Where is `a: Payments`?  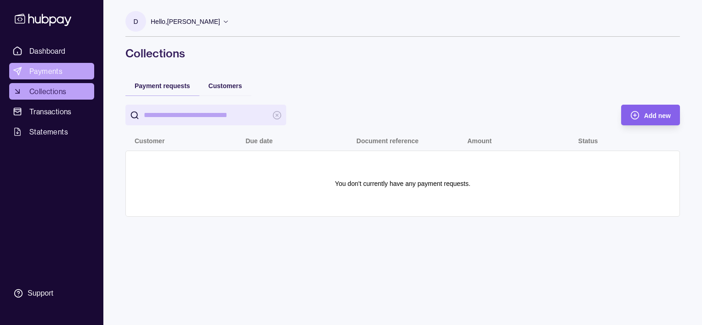
a: Payments is located at coordinates (51, 71).